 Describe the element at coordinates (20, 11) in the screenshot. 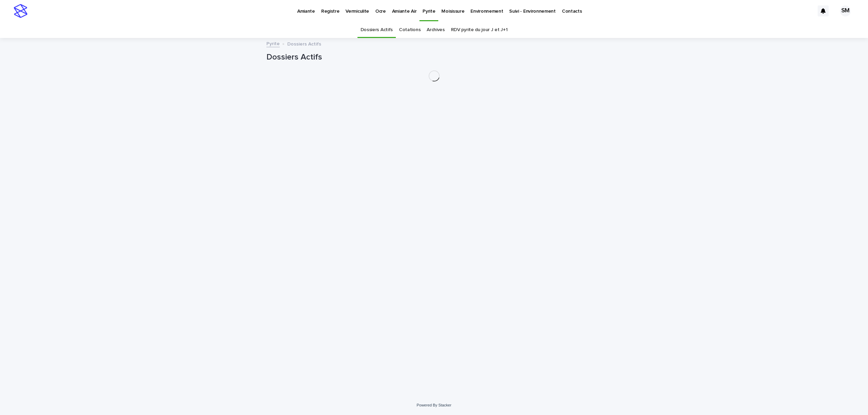

I see `img: stacker-logo-s-only.png` at that location.